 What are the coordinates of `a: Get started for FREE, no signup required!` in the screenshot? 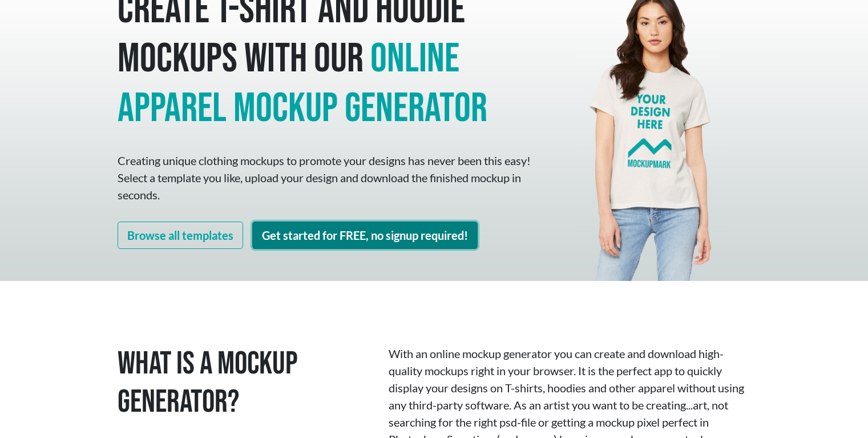 It's located at (365, 235).